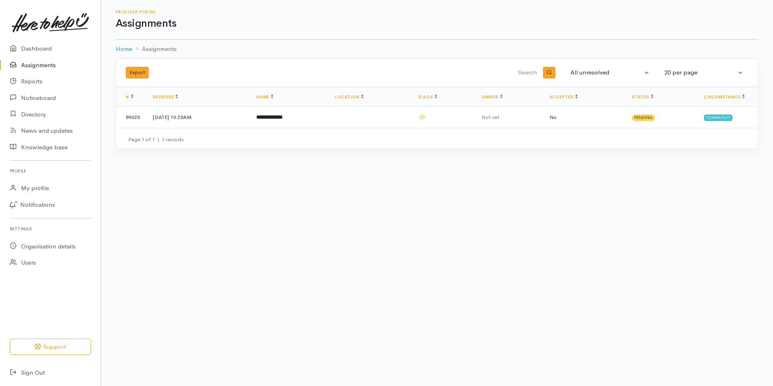  I want to click on h6: Settings, so click(50, 228).